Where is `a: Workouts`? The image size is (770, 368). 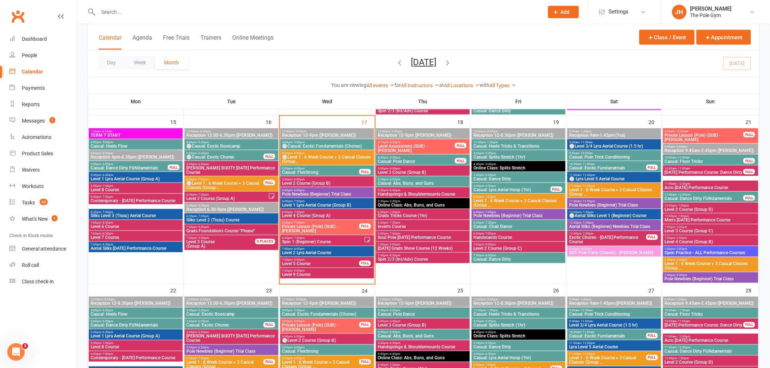
a: Workouts is located at coordinates (43, 186).